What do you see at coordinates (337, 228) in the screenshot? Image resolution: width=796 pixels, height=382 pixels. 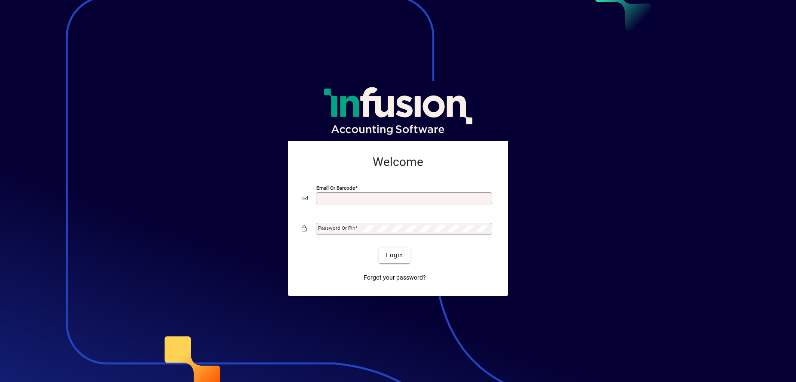 I see `mat-label: Password or Pin` at bounding box center [337, 228].